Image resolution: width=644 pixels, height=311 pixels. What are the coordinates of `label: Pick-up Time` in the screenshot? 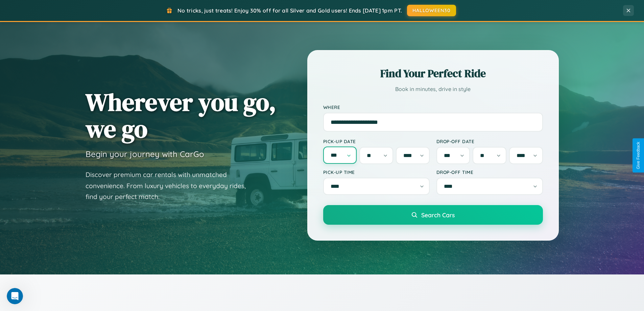 It's located at (376, 172).